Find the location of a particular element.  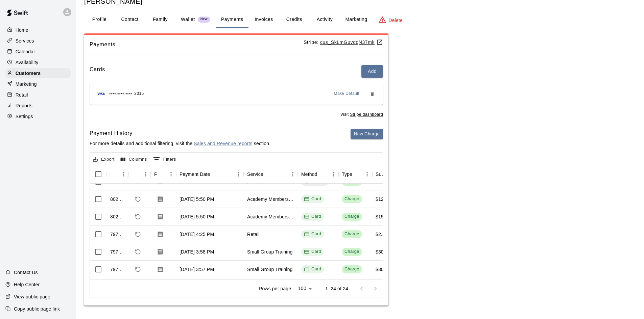

div: Services is located at coordinates (38, 41).